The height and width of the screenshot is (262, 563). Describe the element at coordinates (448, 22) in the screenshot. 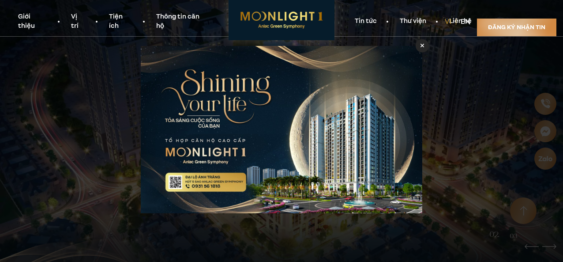

I see `a: vi` at that location.